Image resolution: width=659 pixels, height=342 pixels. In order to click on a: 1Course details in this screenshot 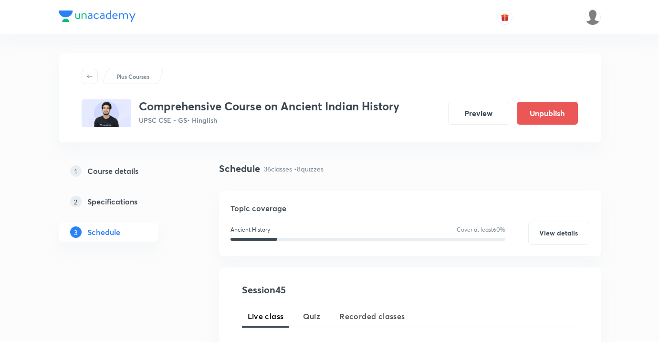, I will do `click(124, 171)`.